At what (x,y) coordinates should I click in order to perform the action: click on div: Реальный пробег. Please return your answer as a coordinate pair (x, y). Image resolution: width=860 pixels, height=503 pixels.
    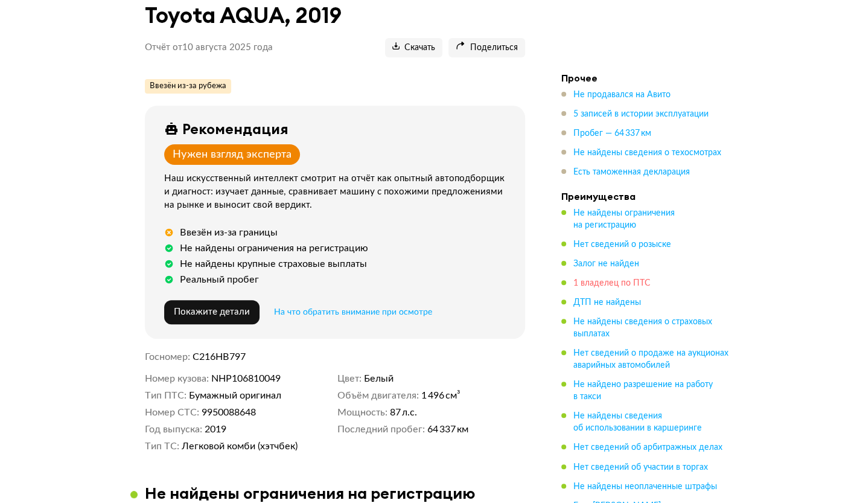
    Looking at the image, I should click on (219, 279).